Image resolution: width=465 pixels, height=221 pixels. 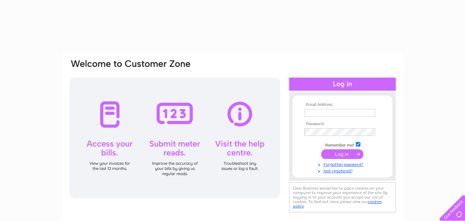 What do you see at coordinates (342, 154) in the screenshot?
I see `input: Submit` at bounding box center [342, 154].